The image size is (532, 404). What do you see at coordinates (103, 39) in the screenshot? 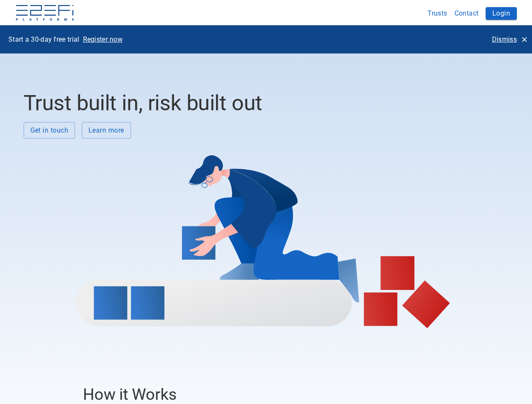
I see `button: Register now` at bounding box center [103, 39].